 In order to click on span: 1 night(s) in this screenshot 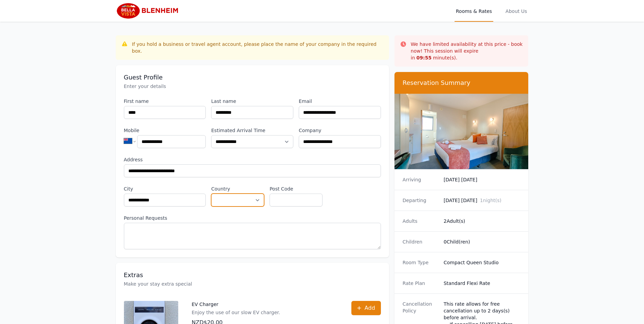, I will do `click(490, 200)`.